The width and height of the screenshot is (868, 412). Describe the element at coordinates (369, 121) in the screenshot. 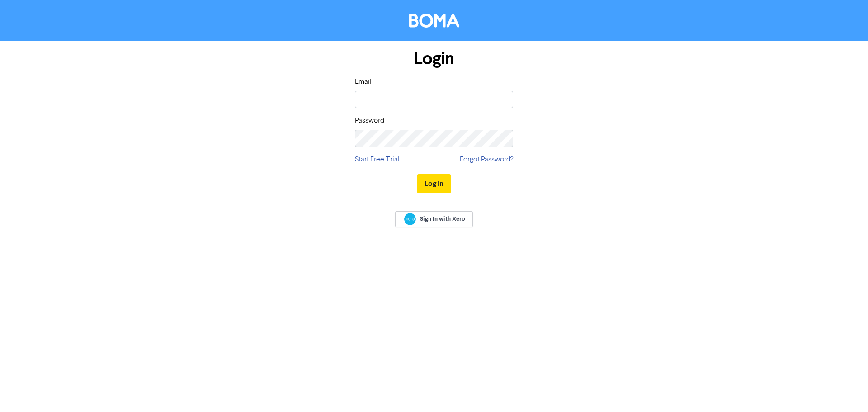

I see `label: Password` at that location.